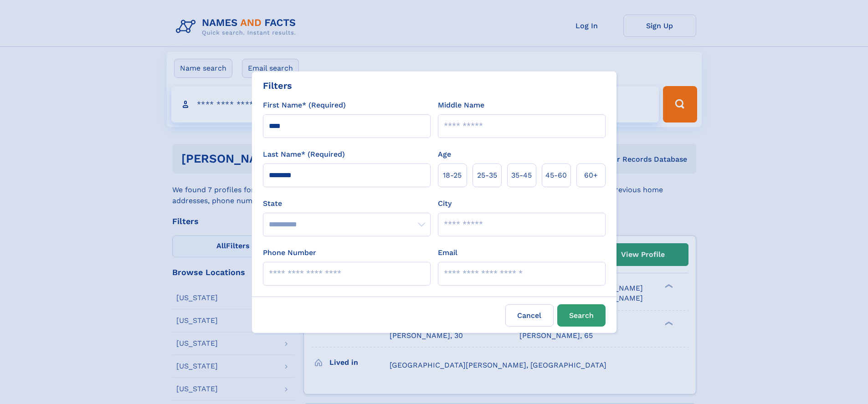  I want to click on label: City, so click(445, 203).